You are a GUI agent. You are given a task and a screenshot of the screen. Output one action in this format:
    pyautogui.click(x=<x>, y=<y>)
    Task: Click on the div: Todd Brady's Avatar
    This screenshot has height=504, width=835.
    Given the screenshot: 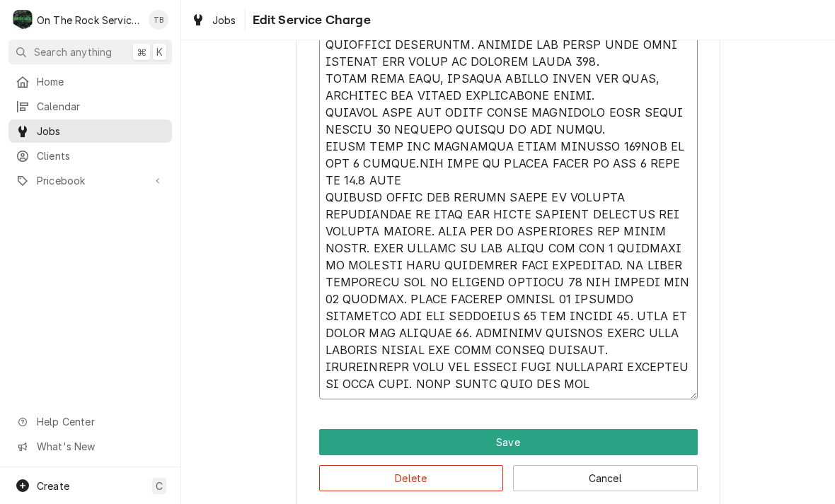 What is the action you would take?
    pyautogui.click(x=158, y=20)
    